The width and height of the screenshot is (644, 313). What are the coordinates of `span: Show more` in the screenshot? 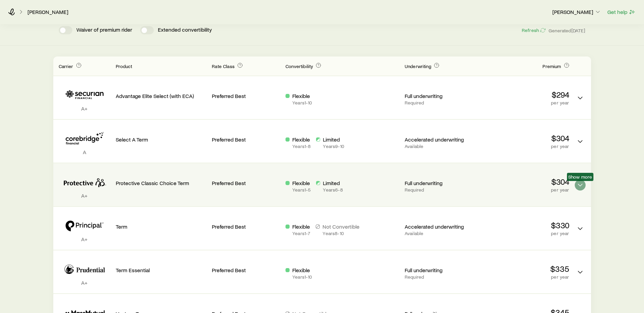 It's located at (581, 177).